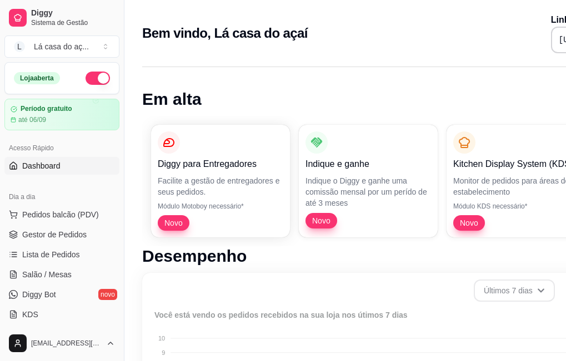  What do you see at coordinates (47, 275) in the screenshot?
I see `span: Salão / Mesas` at bounding box center [47, 275].